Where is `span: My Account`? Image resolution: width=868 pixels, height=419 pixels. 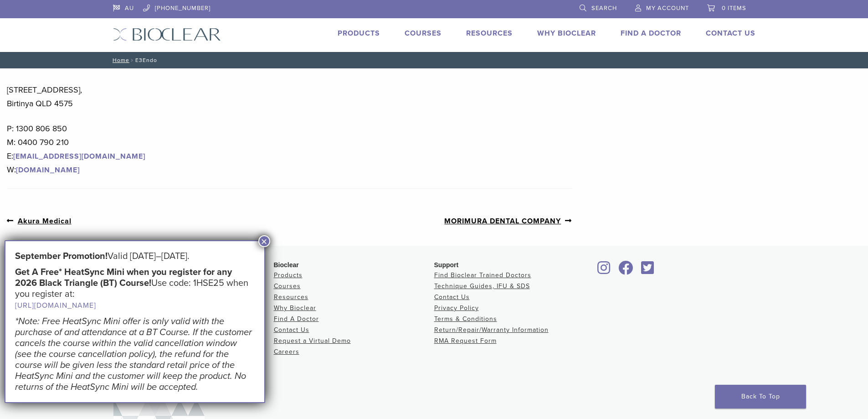 span: My Account is located at coordinates (668, 8).